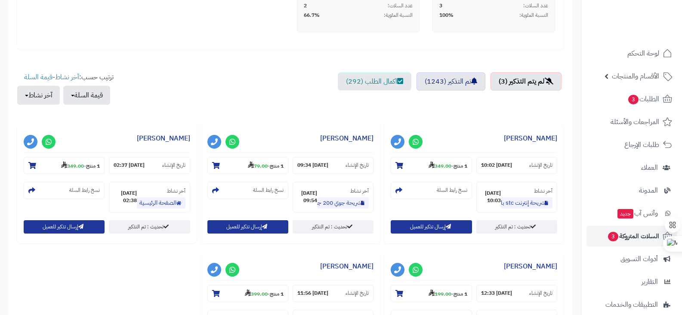 The width and height of the screenshot is (682, 315). I want to click on ul: ترتيب حسب: -, so click(65, 88).